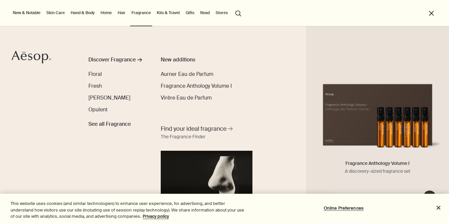 The image size is (449, 223). I want to click on div: Discover Fragrance, so click(112, 60).